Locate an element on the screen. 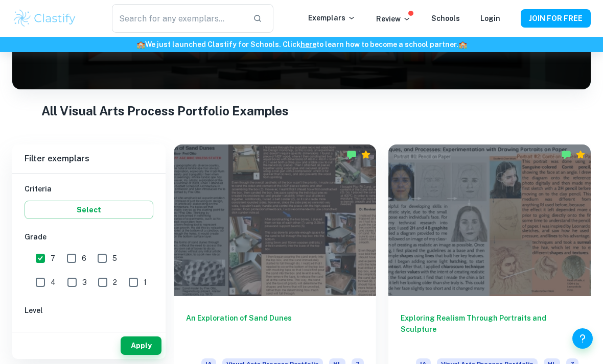 This screenshot has width=603, height=364. h6: Criteria is located at coordinates (89, 189).